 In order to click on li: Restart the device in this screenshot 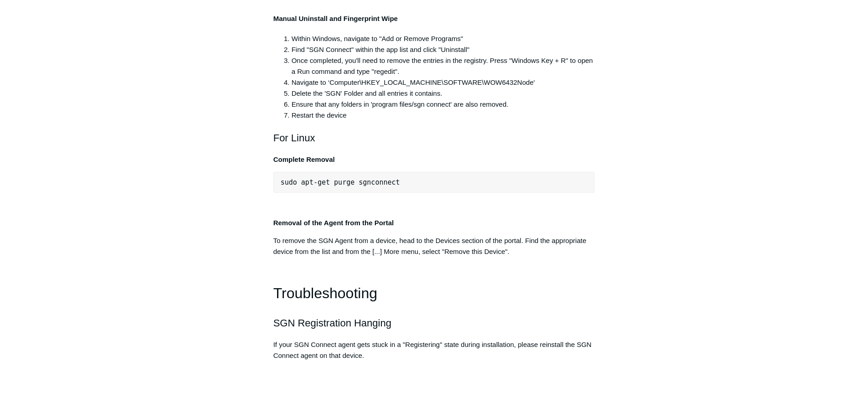, I will do `click(444, 116)`.